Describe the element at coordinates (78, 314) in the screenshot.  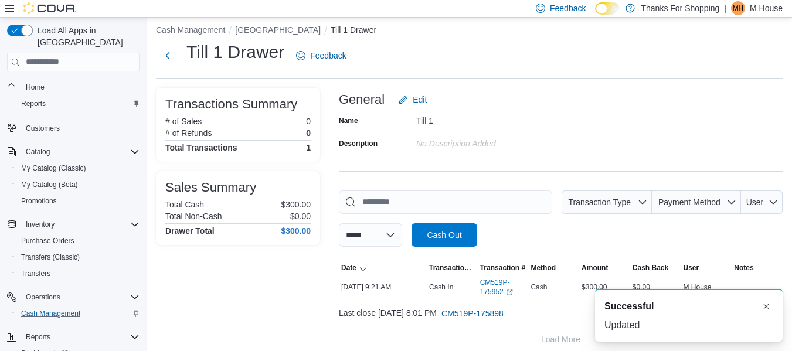
I see `span: Cash Management` at that location.